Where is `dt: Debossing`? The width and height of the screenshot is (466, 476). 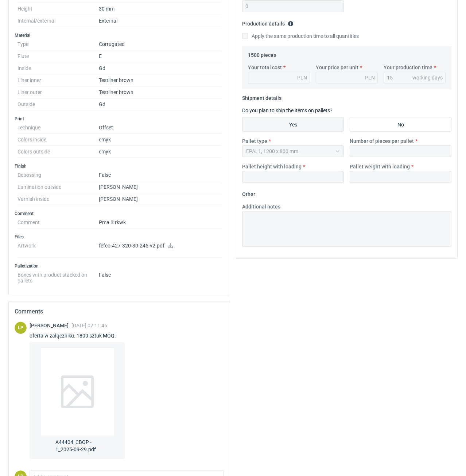 dt: Debossing is located at coordinates (58, 175).